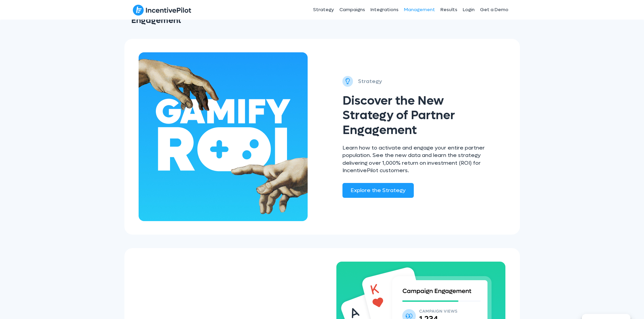  What do you see at coordinates (352, 10) in the screenshot?
I see `a: Campaigns` at bounding box center [352, 10].